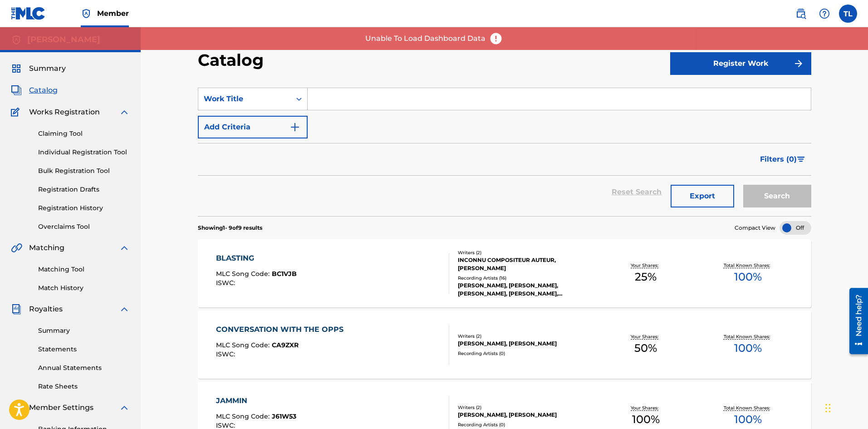  I want to click on h2: Catalog, so click(232, 60).